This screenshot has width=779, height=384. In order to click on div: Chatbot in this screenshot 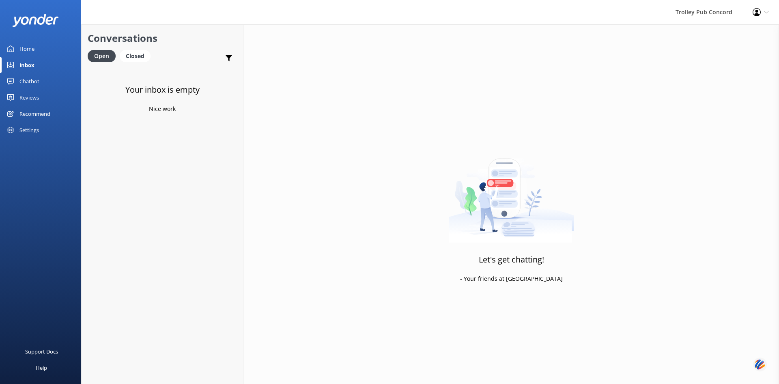, I will do `click(29, 81)`.